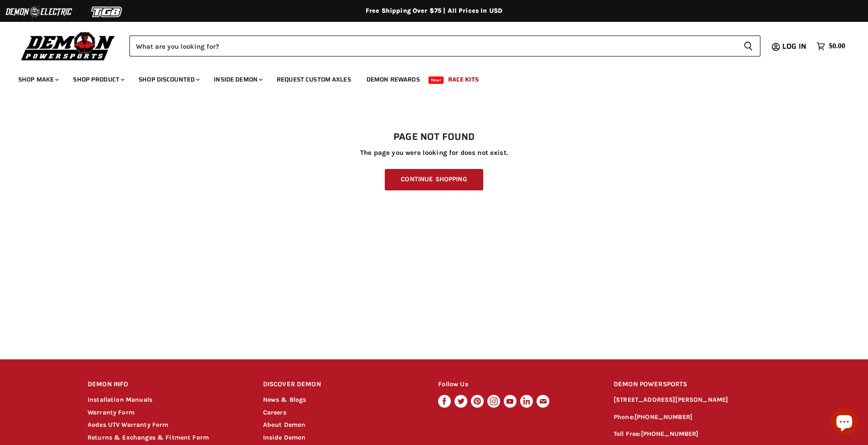 This screenshot has height=445, width=868. I want to click on inbox-online-store-chat: Shopify online store chat, so click(844, 423).